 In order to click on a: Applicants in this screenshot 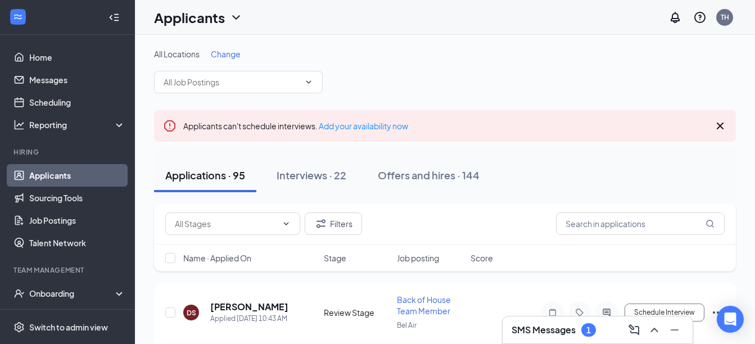, I will do `click(77, 175)`.